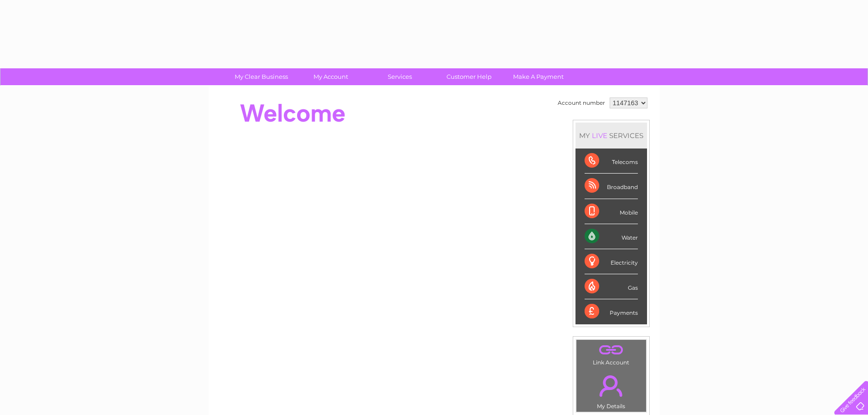  I want to click on div: Broadband, so click(611, 186).